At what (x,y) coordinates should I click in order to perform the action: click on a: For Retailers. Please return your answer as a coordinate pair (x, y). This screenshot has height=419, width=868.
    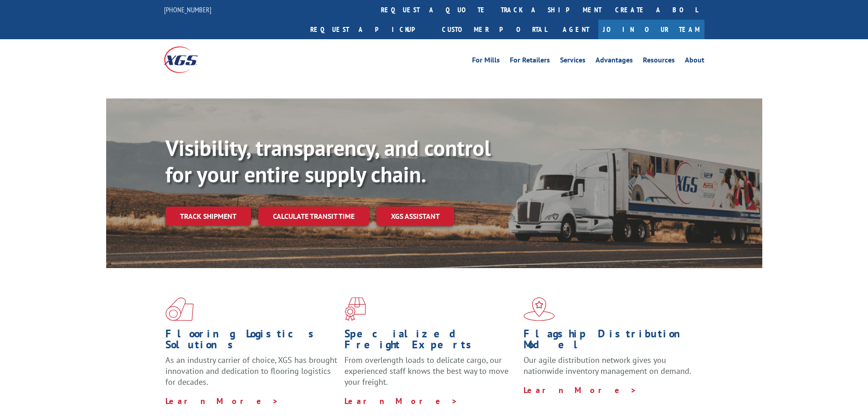
    Looking at the image, I should click on (530, 62).